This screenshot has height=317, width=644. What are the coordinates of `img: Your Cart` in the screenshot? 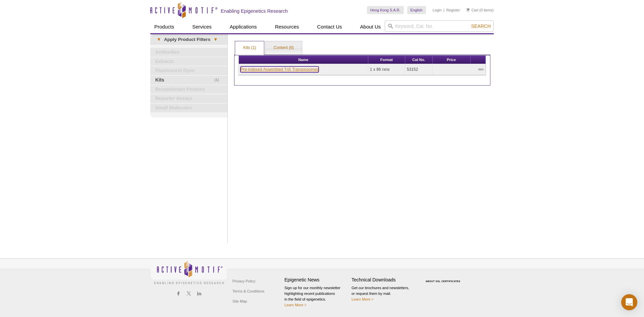 It's located at (468, 10).